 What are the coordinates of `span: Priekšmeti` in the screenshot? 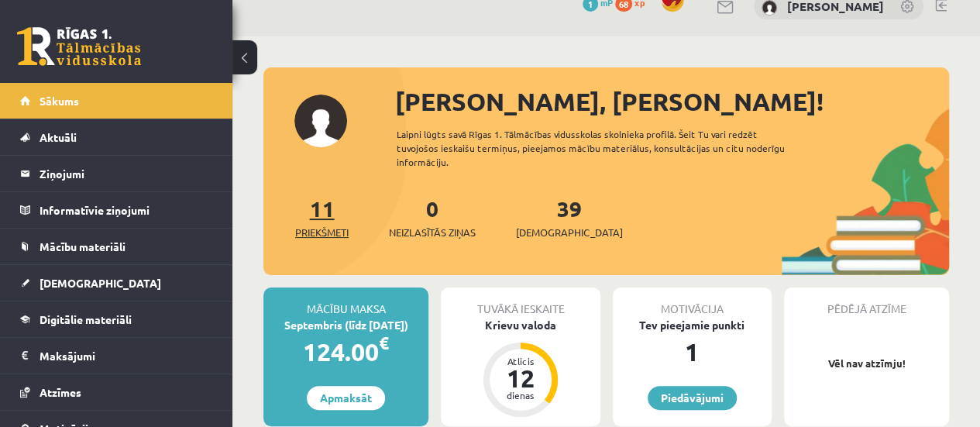 It's located at (322, 233).